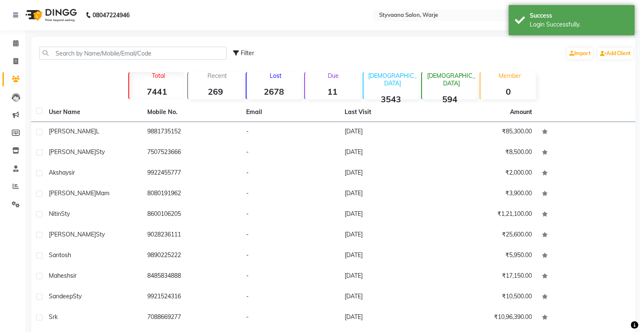  What do you see at coordinates (158, 76) in the screenshot?
I see `p: Total` at bounding box center [158, 76].